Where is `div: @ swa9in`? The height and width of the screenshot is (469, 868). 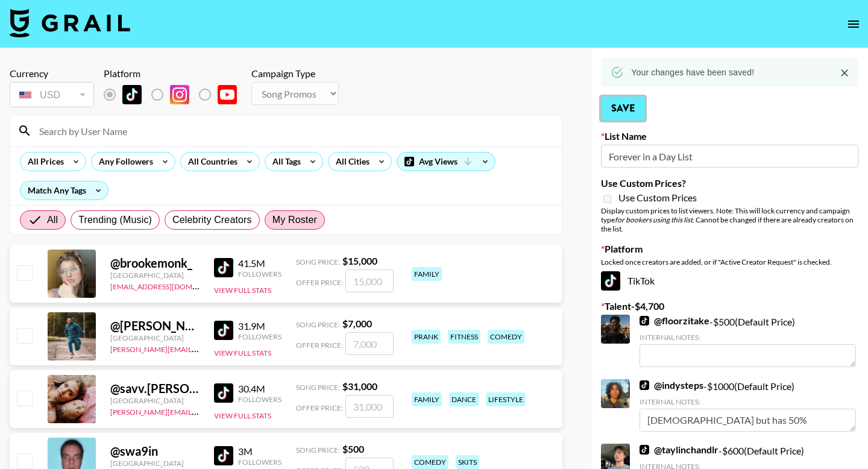 div: @ swa9in is located at coordinates (155, 452).